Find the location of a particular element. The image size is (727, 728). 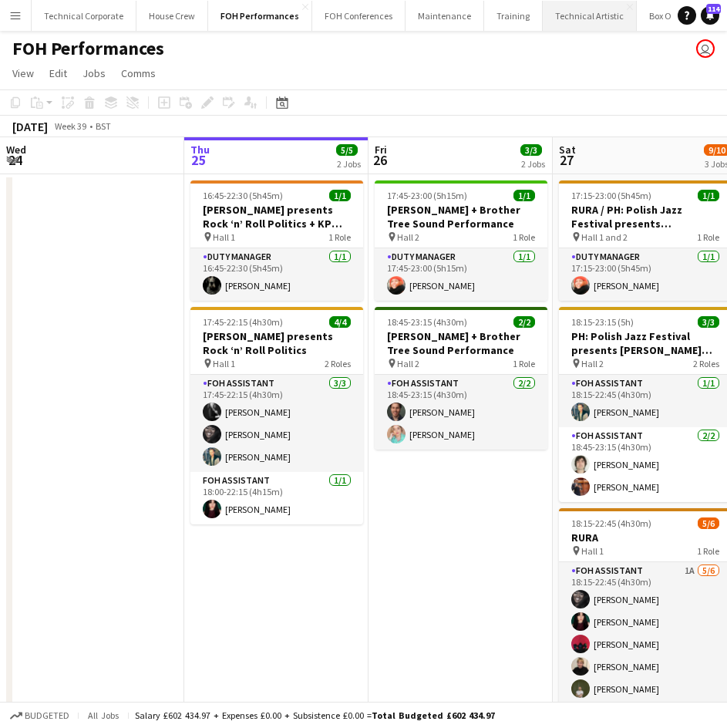

span: Wed is located at coordinates (16, 149).